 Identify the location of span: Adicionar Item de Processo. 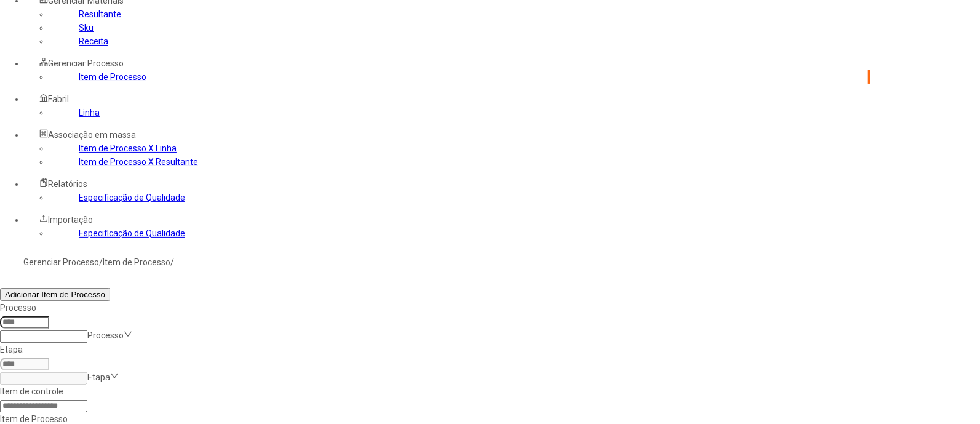
(55, 294).